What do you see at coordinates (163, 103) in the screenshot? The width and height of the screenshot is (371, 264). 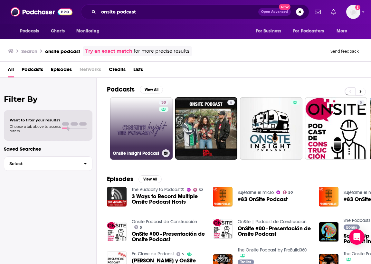 I see `a: 30` at bounding box center [163, 103].